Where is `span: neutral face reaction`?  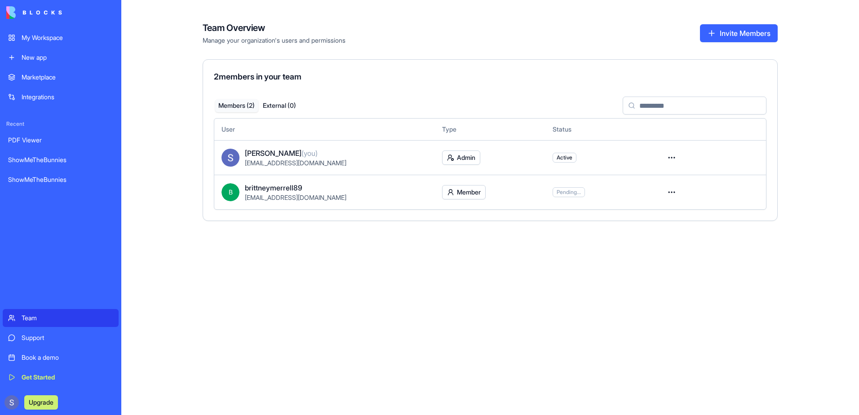 span: neutral face reaction is located at coordinates (155, 360).